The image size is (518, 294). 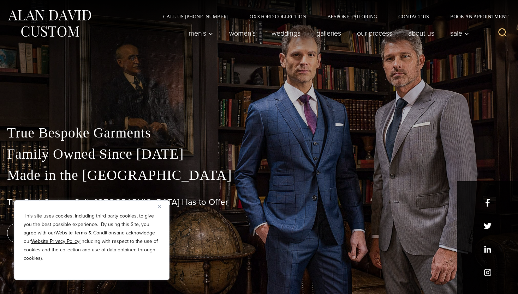 I want to click on a: Galleries, so click(x=329, y=33).